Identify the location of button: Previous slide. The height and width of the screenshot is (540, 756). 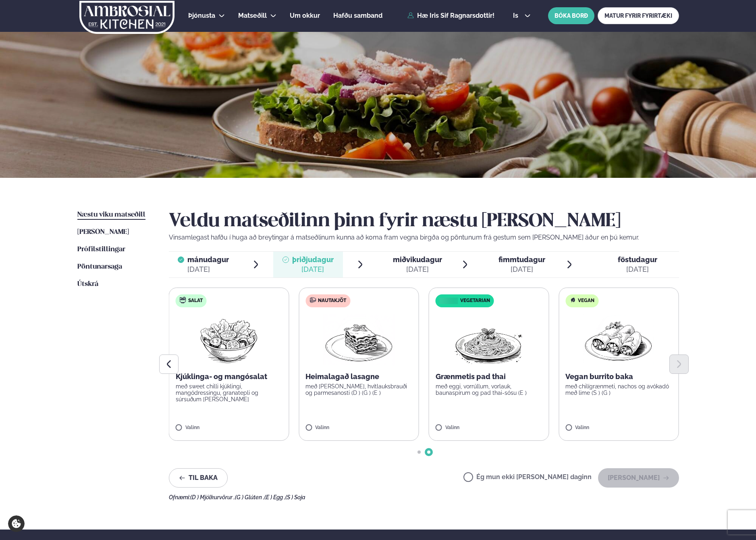
(169, 364).